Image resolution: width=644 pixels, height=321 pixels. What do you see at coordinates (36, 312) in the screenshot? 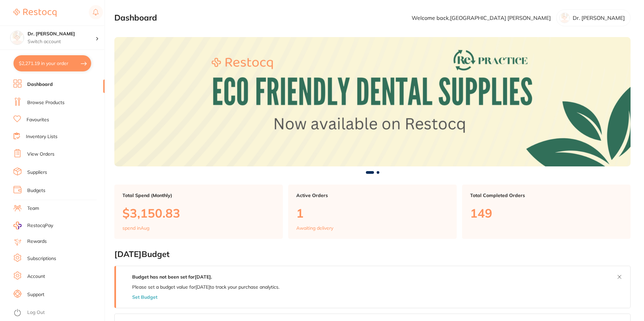
I see `a: Log Out` at bounding box center [36, 312].